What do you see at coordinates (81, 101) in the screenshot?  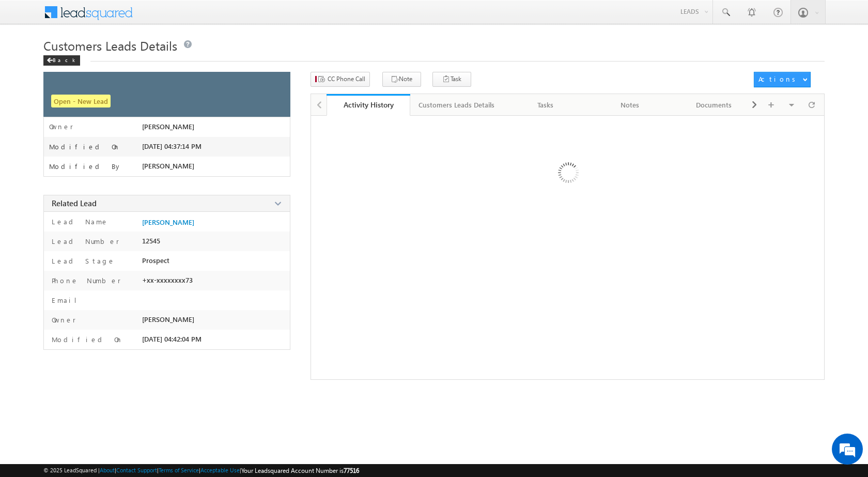 I see `span: Open - New Lead` at bounding box center [81, 101].